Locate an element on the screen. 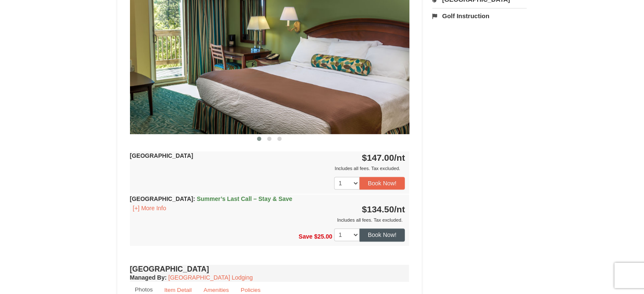  span: $25.00 is located at coordinates (323, 237).